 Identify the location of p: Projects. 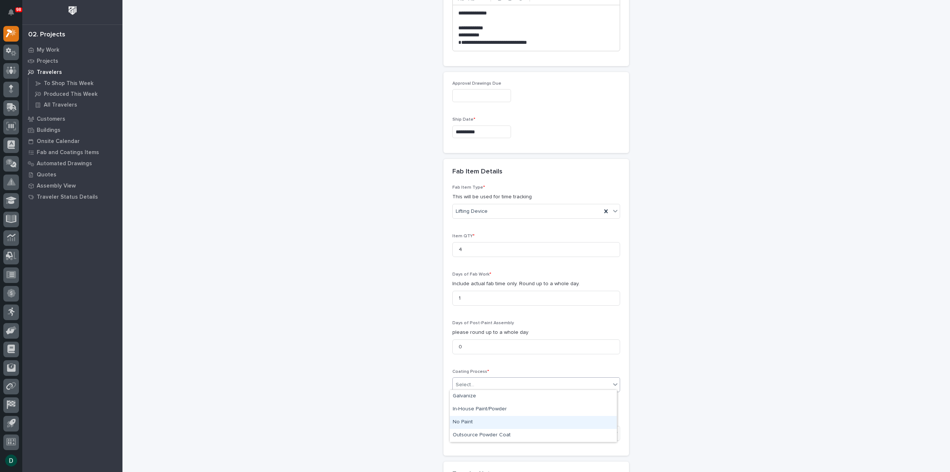
(48, 61).